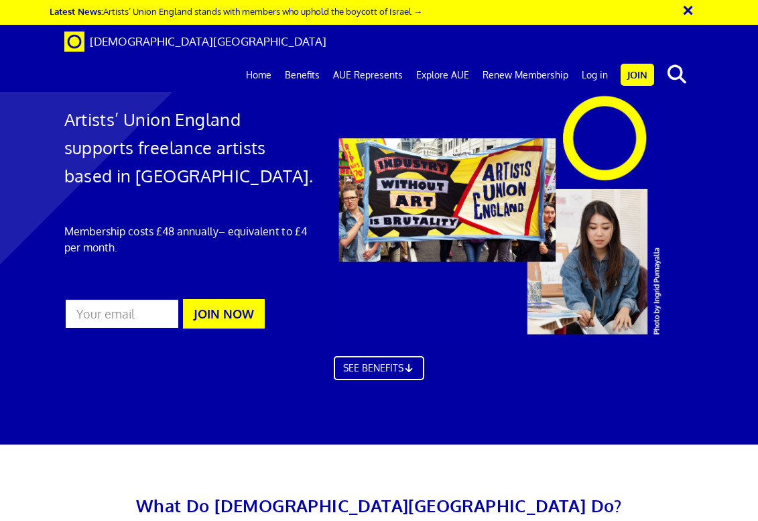 Image resolution: width=758 pixels, height=521 pixels. What do you see at coordinates (379, 368) in the screenshot?
I see `a: SEE BENEFITS` at bounding box center [379, 368].